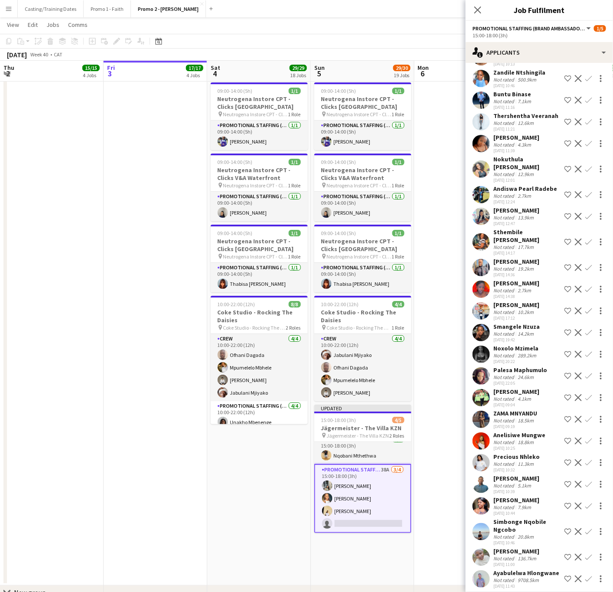 The image size is (613, 592). Describe the element at coordinates (516, 327) in the screenshot. I see `div: Smangele Nzuza` at that location.